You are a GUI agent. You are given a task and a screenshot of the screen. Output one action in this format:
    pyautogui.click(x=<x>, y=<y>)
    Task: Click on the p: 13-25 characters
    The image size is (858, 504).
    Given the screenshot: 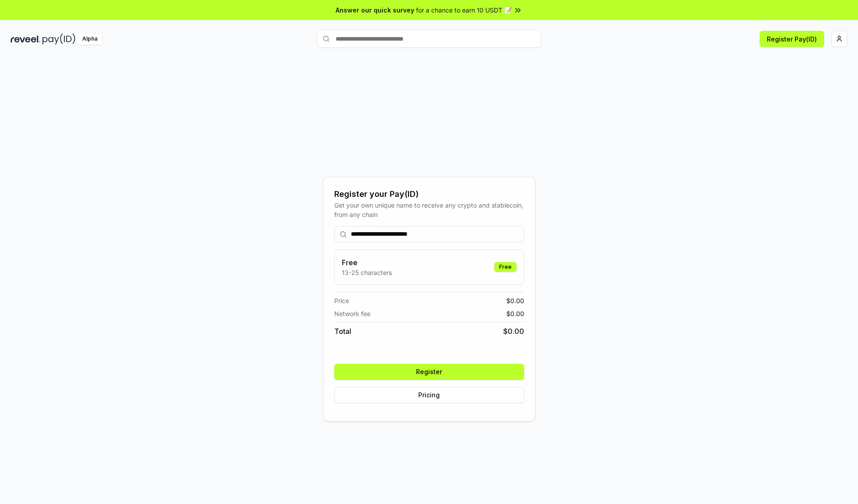 What is the action you would take?
    pyautogui.click(x=366, y=273)
    